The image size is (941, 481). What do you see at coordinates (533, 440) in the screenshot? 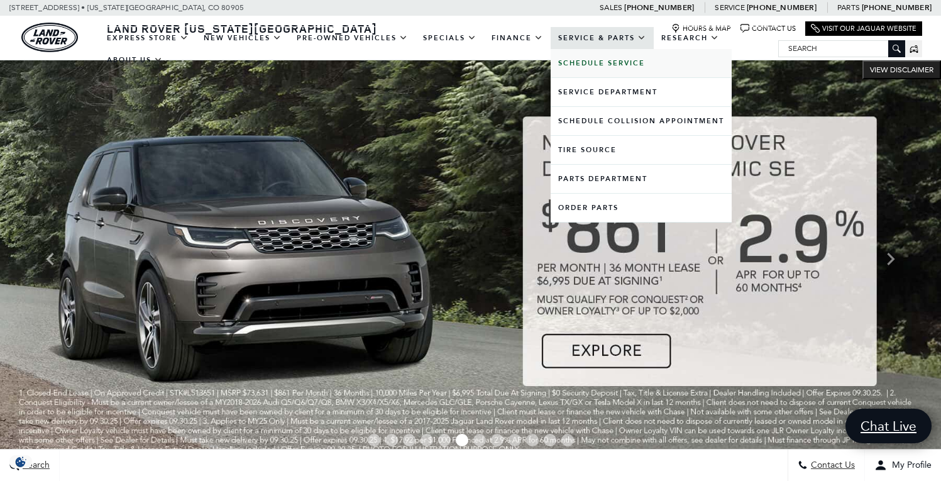
I see `span: Go to slide 10` at bounding box center [533, 440].